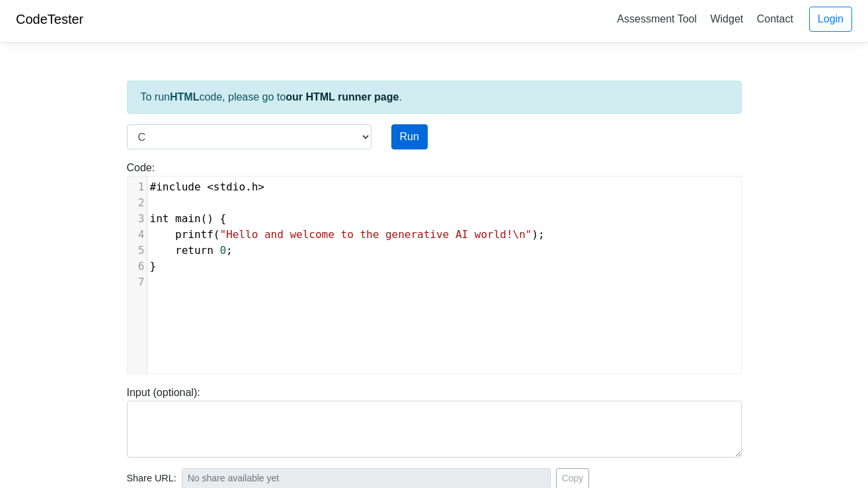  Describe the element at coordinates (151, 479) in the screenshot. I see `span: Share URL:` at that location.